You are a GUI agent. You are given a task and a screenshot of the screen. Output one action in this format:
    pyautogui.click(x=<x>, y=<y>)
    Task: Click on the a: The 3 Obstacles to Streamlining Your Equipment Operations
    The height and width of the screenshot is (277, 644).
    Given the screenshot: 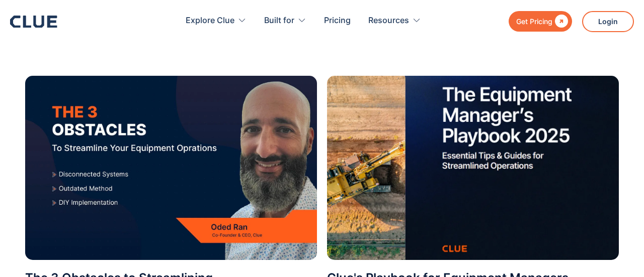 What is the action you would take?
    pyautogui.click(x=171, y=168)
    